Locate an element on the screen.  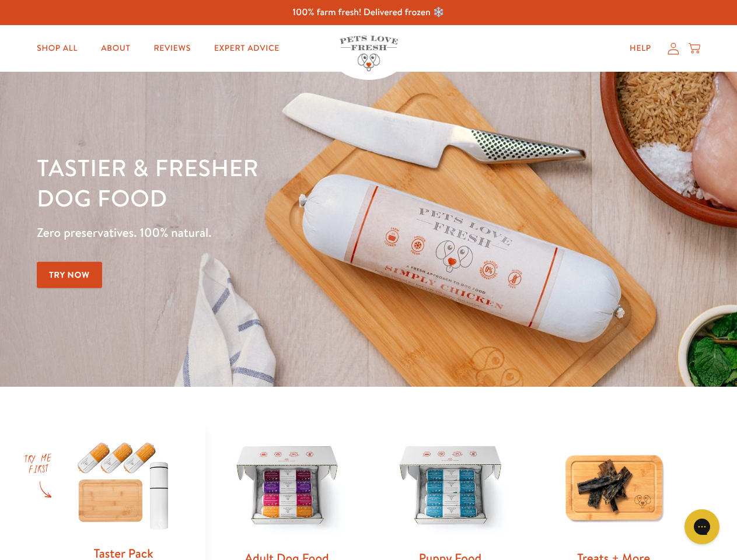
a: Try Now is located at coordinates (69, 275).